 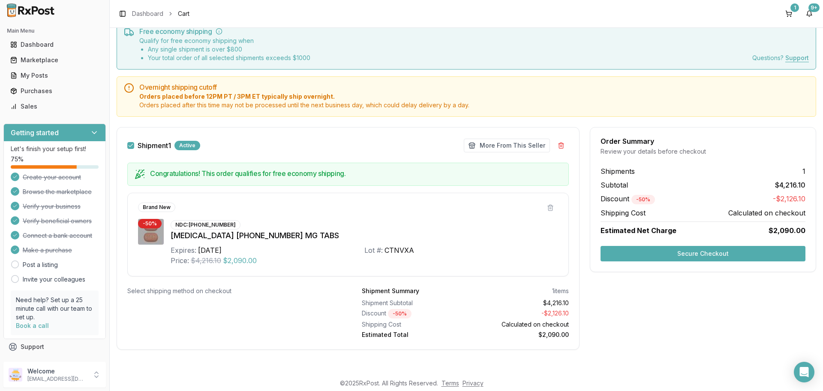 I want to click on a: Purchases, so click(x=54, y=91).